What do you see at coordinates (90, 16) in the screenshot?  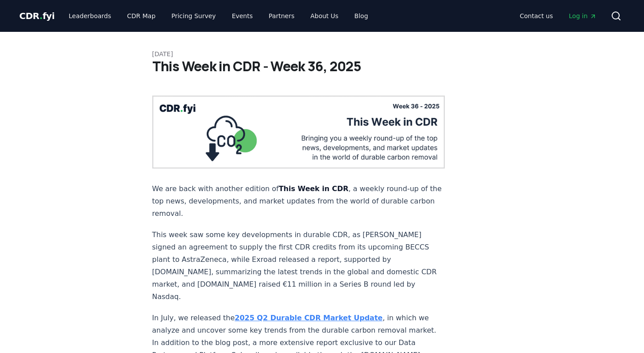 I see `a: Leaderboards` at bounding box center [90, 16].